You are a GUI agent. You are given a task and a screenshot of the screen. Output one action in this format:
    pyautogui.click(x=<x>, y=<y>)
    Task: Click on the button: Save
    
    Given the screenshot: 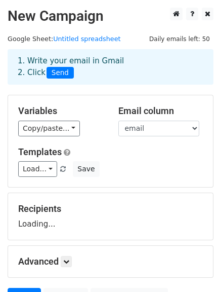 What is the action you would take?
    pyautogui.click(x=86, y=169)
    